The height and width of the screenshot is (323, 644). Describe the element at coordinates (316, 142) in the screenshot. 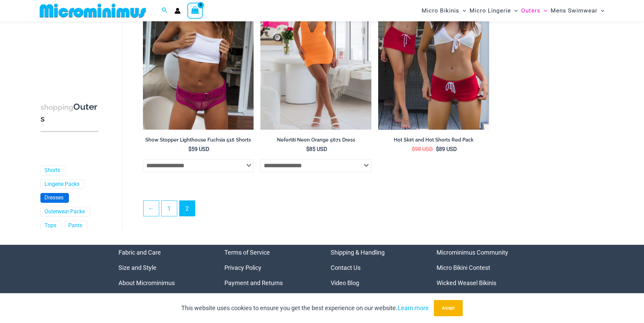

I see `a: Nefertiti Neon Orange 5671 Dress` at that location.